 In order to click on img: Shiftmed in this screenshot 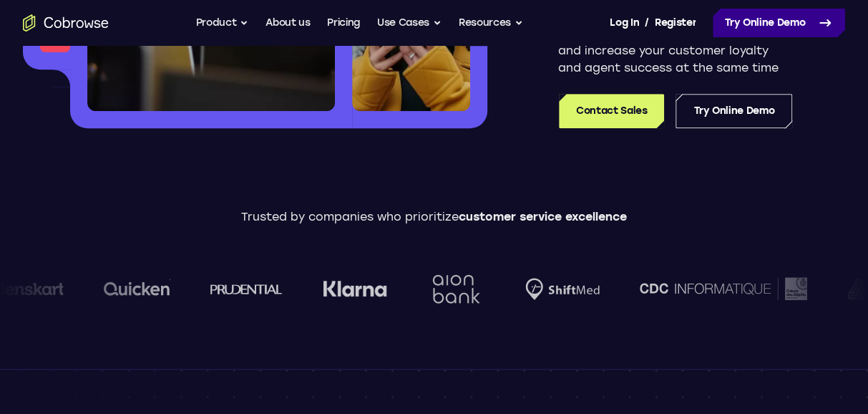, I will do `click(562, 288)`.